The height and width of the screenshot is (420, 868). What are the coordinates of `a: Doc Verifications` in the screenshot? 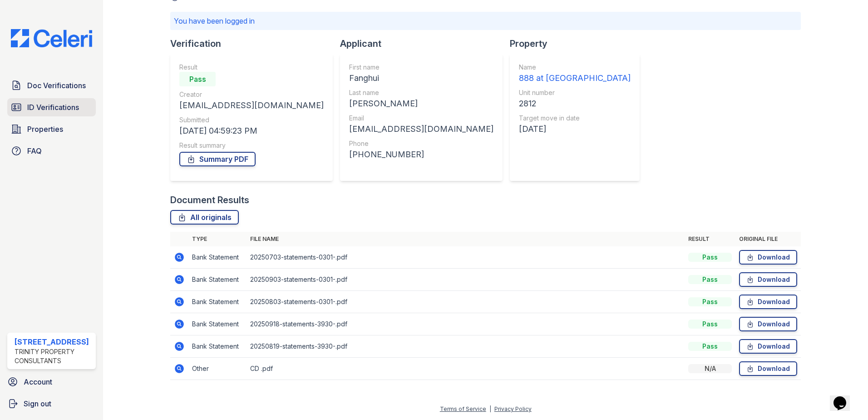 It's located at (51, 85).